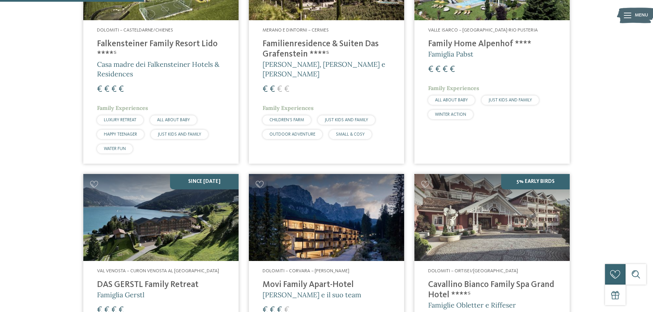 Image resolution: width=653 pixels, height=312 pixels. I want to click on h4: Movi Family Apart-Hotel, so click(326, 285).